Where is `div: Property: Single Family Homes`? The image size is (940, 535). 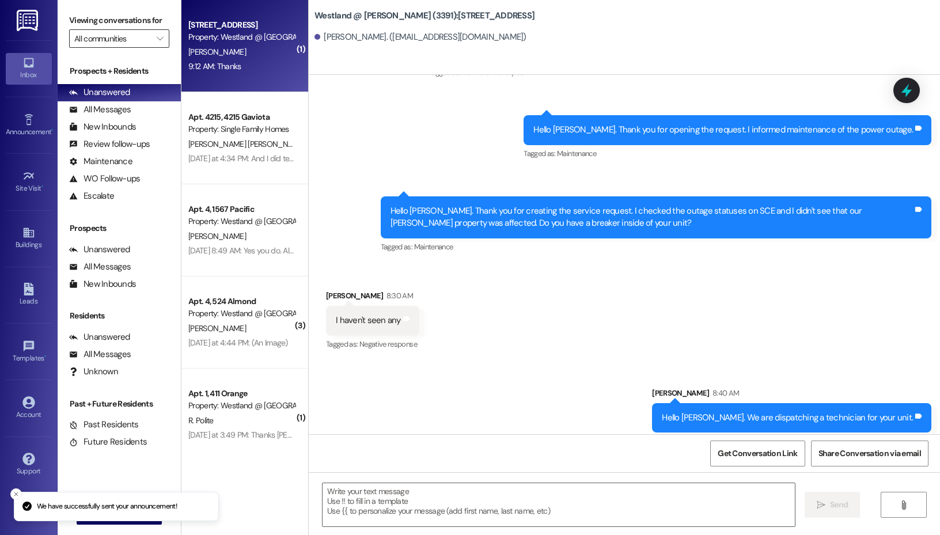
div: Property: Single Family Homes is located at coordinates (241, 129).